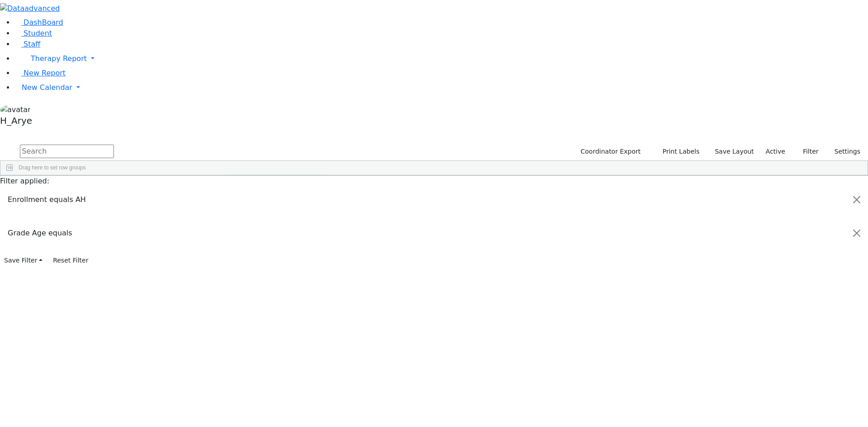 Image resolution: width=868 pixels, height=427 pixels. I want to click on a: Therapy Report, so click(441, 59).